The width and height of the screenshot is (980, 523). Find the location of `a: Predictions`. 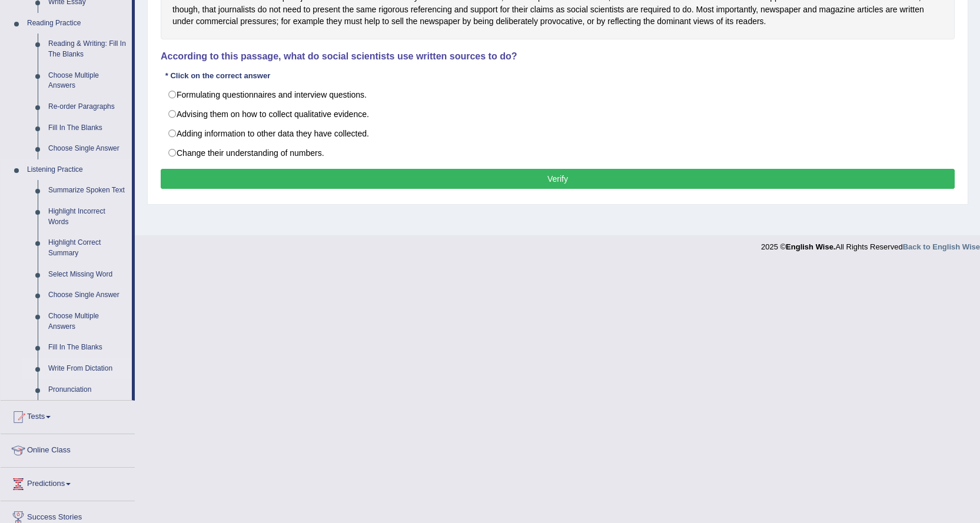

a: Predictions is located at coordinates (67, 483).